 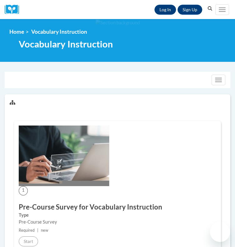 What do you see at coordinates (14, 9) in the screenshot?
I see `img: Logo brand` at bounding box center [14, 9].